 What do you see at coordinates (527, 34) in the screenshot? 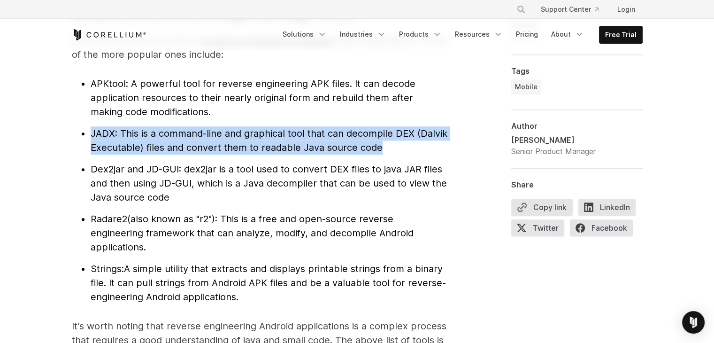
I see `a: Pricing` at bounding box center [527, 34].